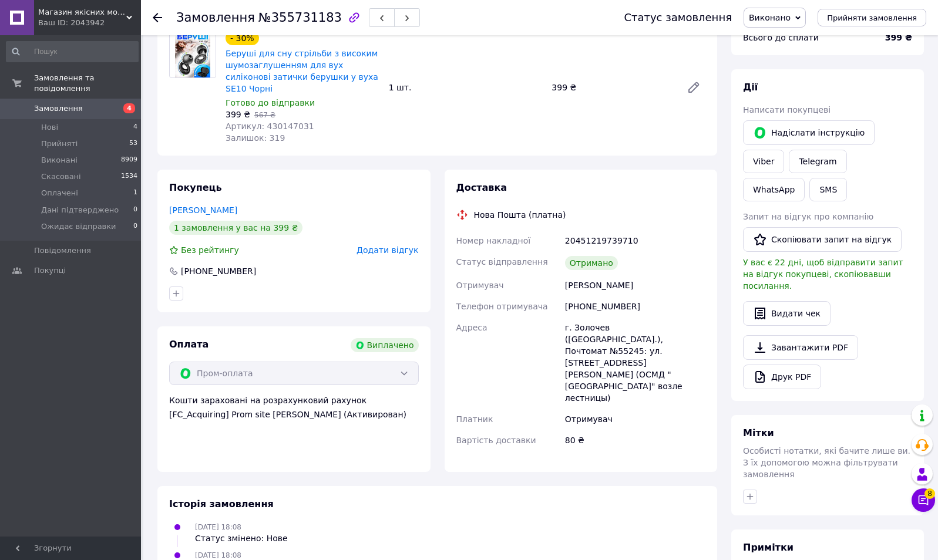  I want to click on span: Адреса, so click(472, 327).